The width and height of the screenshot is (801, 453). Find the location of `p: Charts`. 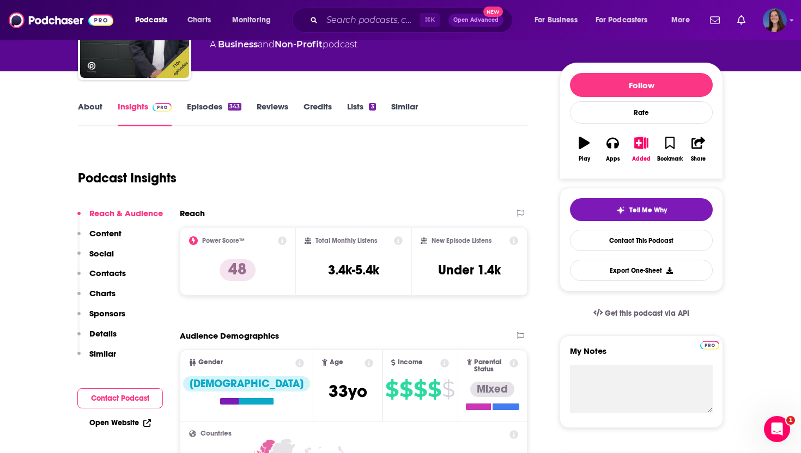

p: Charts is located at coordinates (102, 293).